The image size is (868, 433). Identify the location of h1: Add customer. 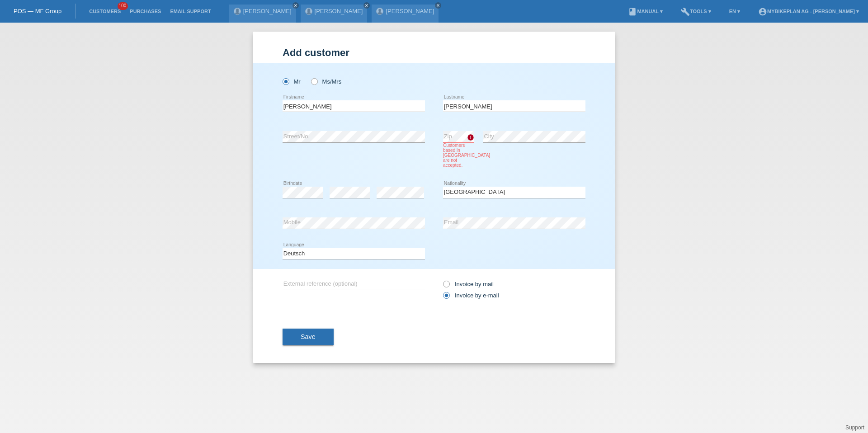
(434, 52).